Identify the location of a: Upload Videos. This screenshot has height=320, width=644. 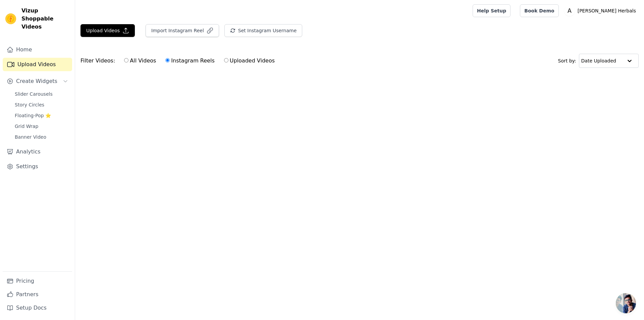
(38, 65).